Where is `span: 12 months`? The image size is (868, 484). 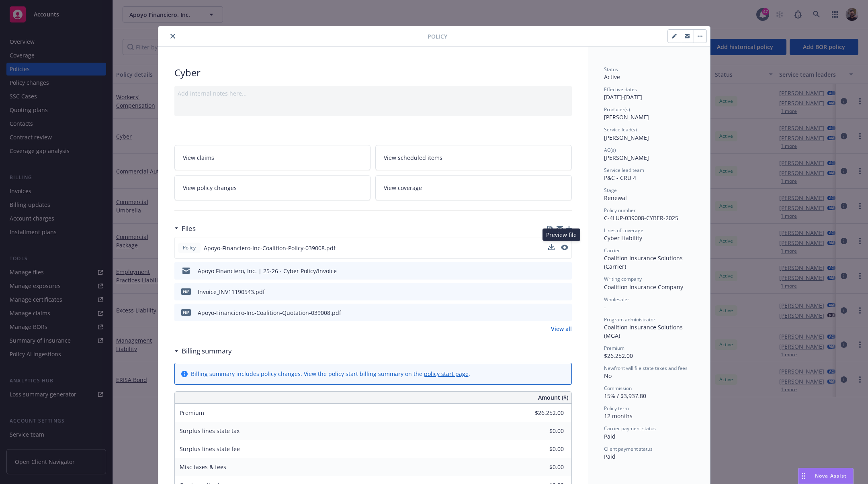
span: 12 months is located at coordinates (618, 416).